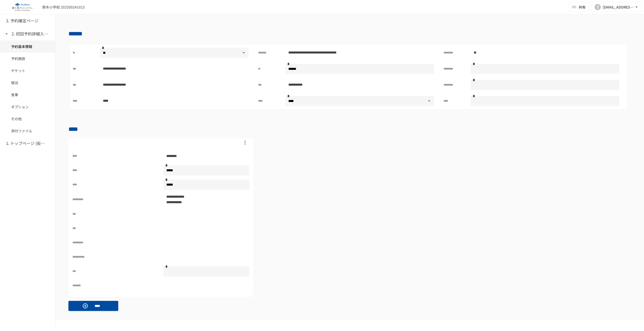 The width and height of the screenshot is (644, 331). Describe the element at coordinates (27, 71) in the screenshot. I see `span: チケット` at that location.